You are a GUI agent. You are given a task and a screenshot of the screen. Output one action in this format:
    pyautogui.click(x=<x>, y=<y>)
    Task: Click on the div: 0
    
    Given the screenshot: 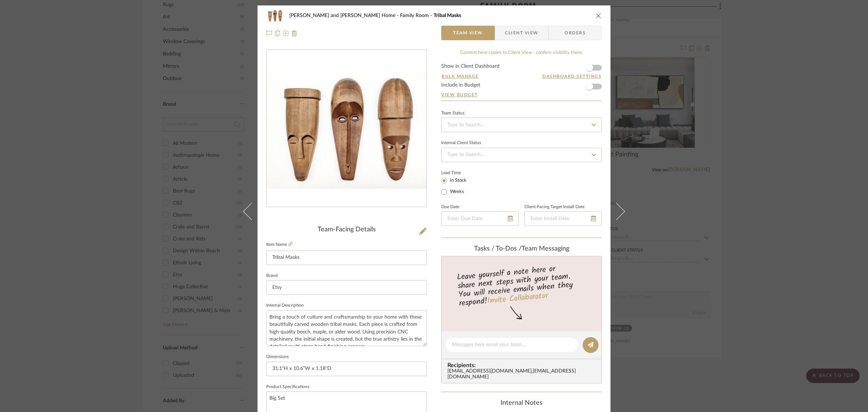 What is the action you would take?
    pyautogui.click(x=347, y=128)
    